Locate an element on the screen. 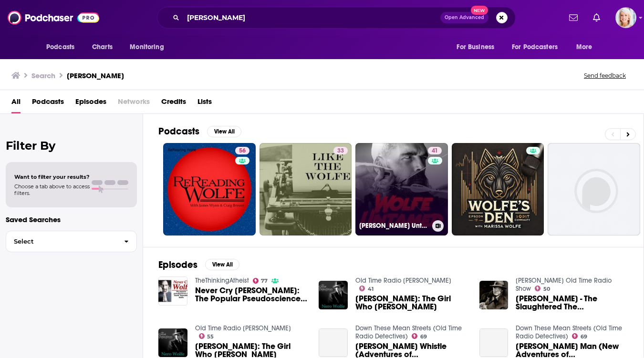 The width and height of the screenshot is (644, 358). h3: Search is located at coordinates (44, 75).